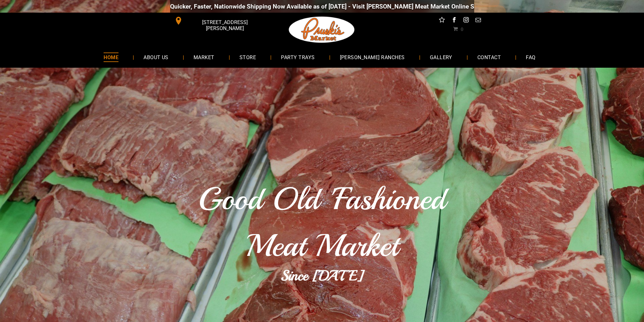  Describe the element at coordinates (298, 57) in the screenshot. I see `a: PARTY TRAYS` at that location.